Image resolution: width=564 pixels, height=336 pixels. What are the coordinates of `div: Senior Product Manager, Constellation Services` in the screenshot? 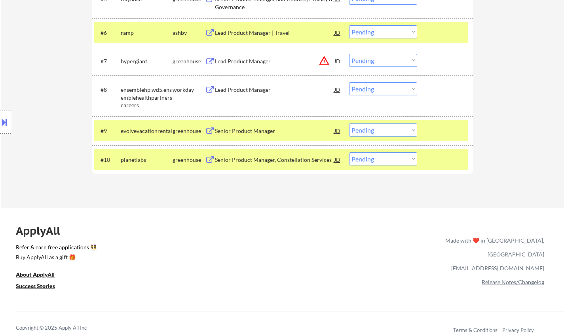 It's located at (275, 160).